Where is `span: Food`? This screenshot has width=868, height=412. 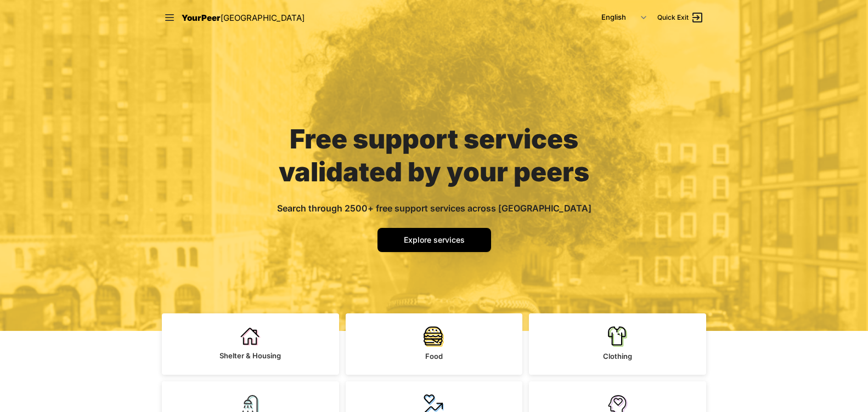 span: Food is located at coordinates (434, 356).